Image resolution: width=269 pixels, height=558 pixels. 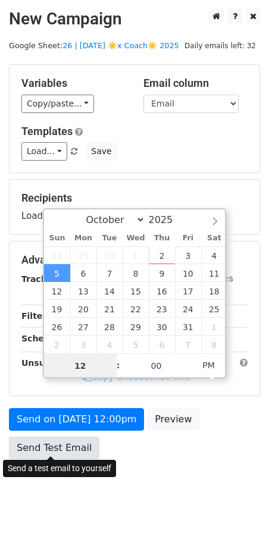 I want to click on a: Send Test Email, so click(x=54, y=448).